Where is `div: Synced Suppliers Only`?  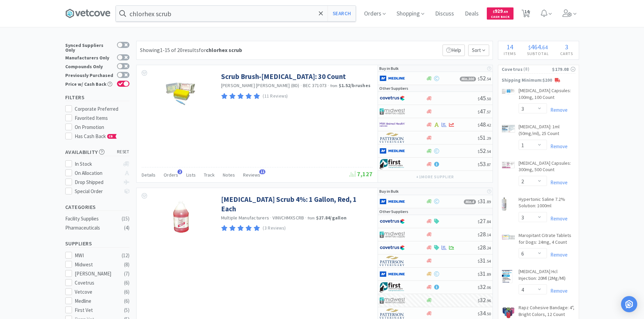
div: Synced Suppliers Only is located at coordinates (89, 47).